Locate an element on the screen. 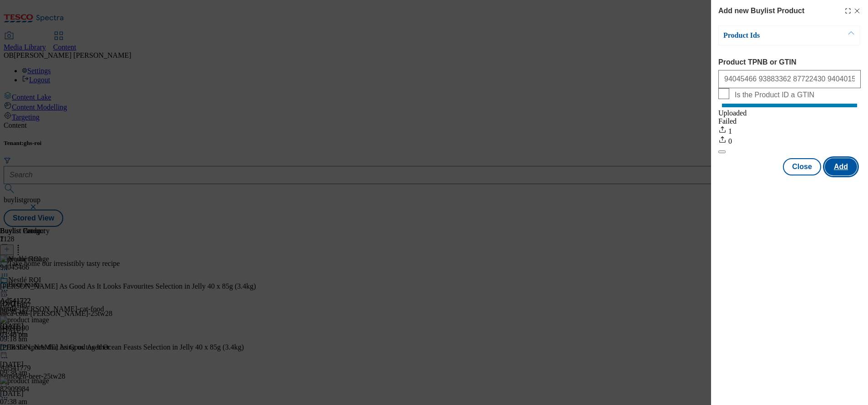  input: Enter 1 or 20 space separated Product TPNB or GTIN is located at coordinates (789, 79).